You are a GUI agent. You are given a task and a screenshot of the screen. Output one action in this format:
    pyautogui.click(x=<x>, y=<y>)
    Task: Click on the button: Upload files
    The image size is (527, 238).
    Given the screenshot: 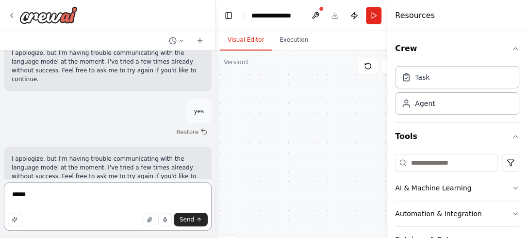 What is the action you would take?
    pyautogui.click(x=149, y=219)
    